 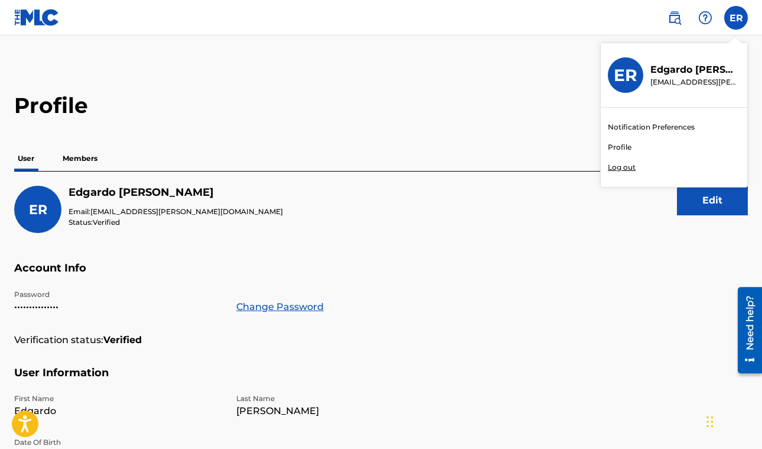 What do you see at coordinates (696, 70) in the screenshot?
I see `p: Edgardo Rodriguez` at bounding box center [696, 70].